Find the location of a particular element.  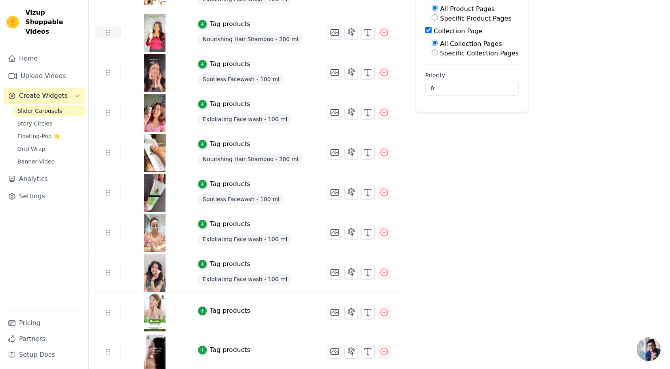

a: Pricing is located at coordinates (44, 323).